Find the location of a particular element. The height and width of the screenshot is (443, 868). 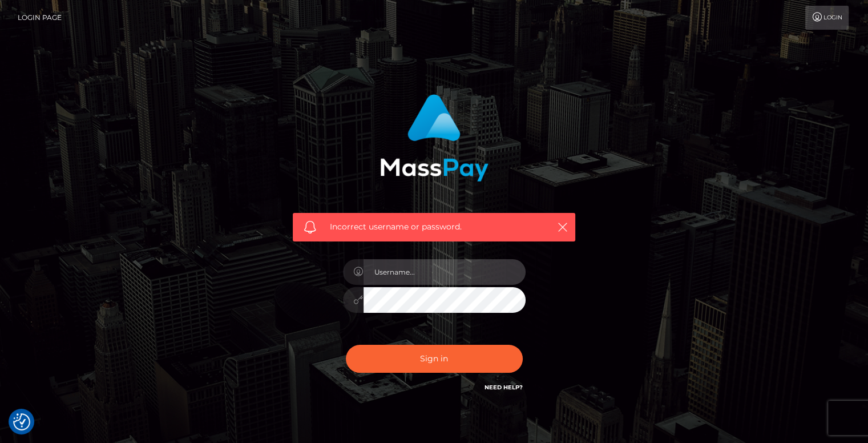

button: Consent Preferences is located at coordinates (21, 422).